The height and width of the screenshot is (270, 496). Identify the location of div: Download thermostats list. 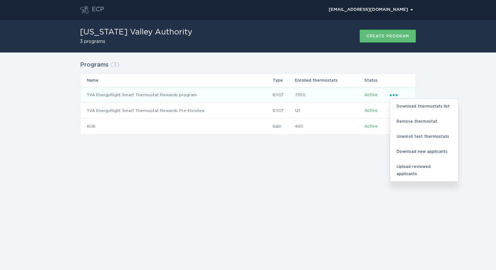
(425, 106).